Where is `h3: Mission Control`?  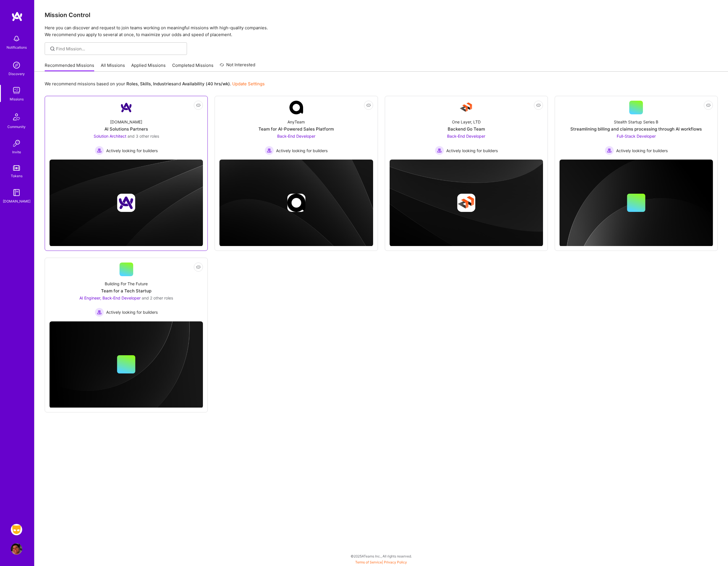
h3: Mission Control is located at coordinates (381, 15).